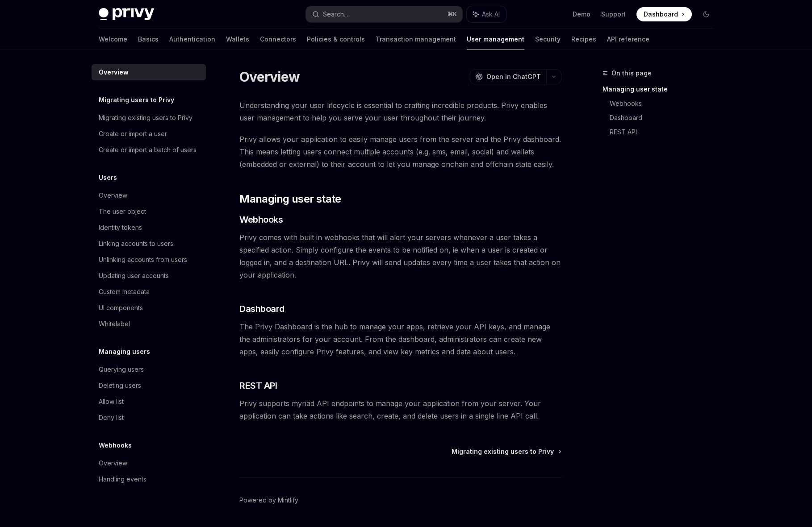  Describe the element at coordinates (269, 500) in the screenshot. I see `a: Powered by Mintlify` at that location.